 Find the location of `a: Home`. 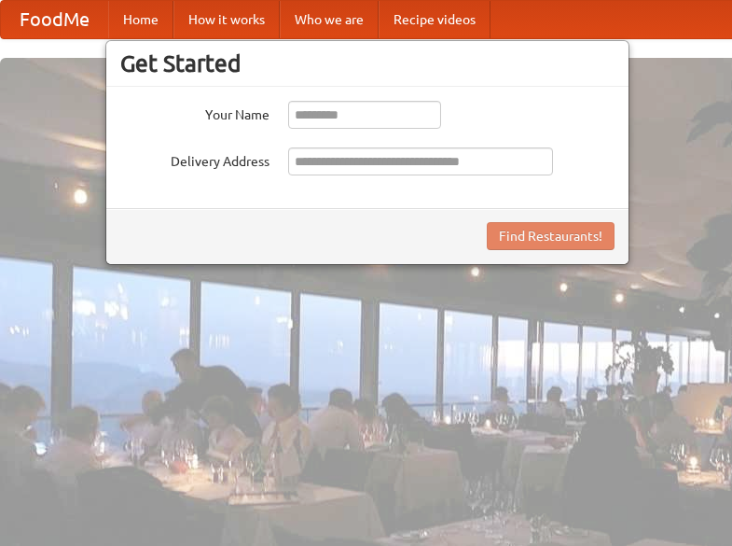

a: Home is located at coordinates (141, 20).